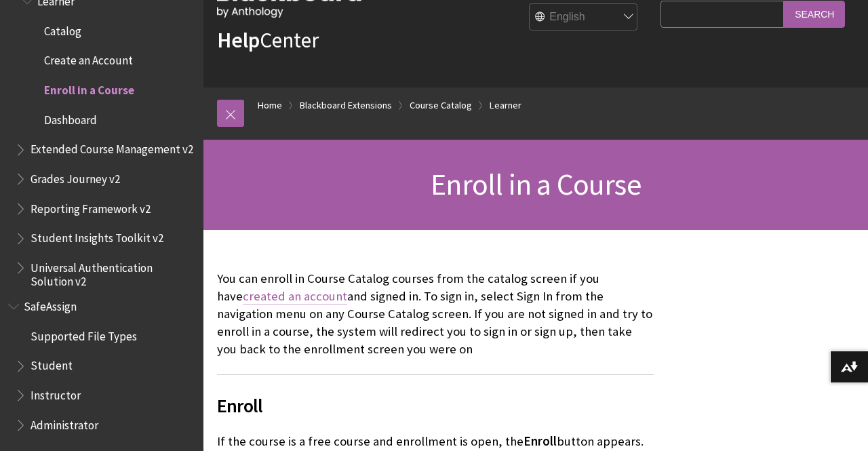 The image size is (868, 451). Describe the element at coordinates (52, 364) in the screenshot. I see `span: Student` at that location.